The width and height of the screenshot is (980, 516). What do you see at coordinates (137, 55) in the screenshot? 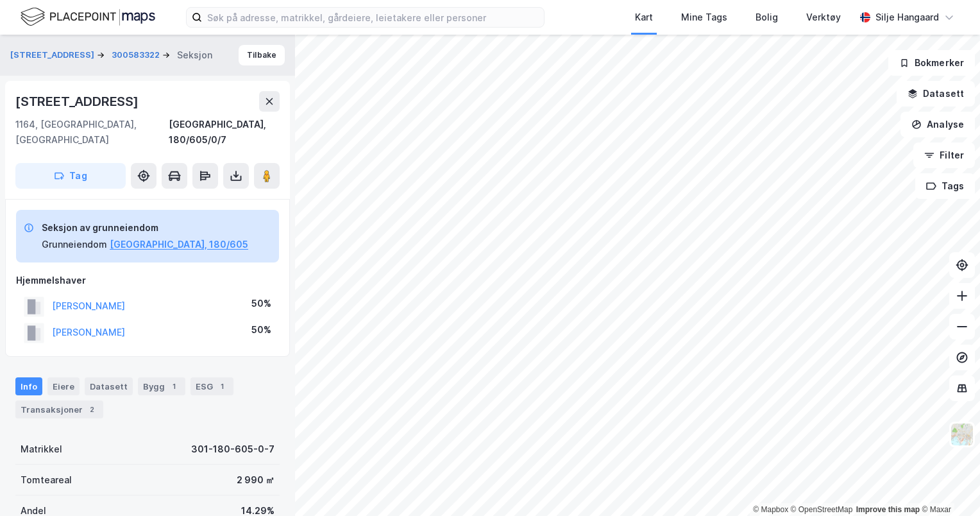
I see `button: 300583322` at bounding box center [137, 55].